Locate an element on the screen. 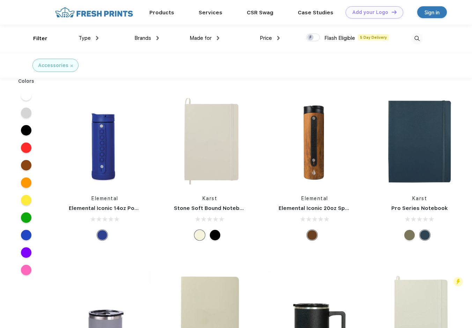 This screenshot has width=472, height=328. span: Price is located at coordinates (266, 38).